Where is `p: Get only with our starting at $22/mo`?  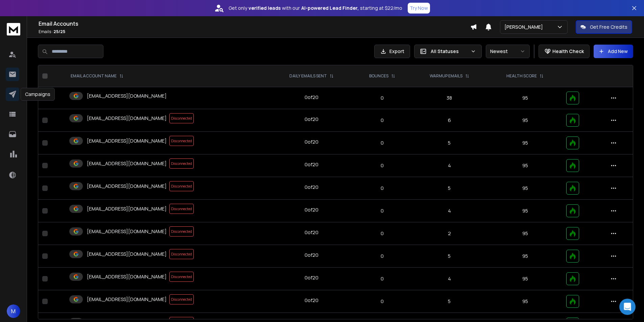
p: Get only with our starting at $22/mo is located at coordinates (315, 8).